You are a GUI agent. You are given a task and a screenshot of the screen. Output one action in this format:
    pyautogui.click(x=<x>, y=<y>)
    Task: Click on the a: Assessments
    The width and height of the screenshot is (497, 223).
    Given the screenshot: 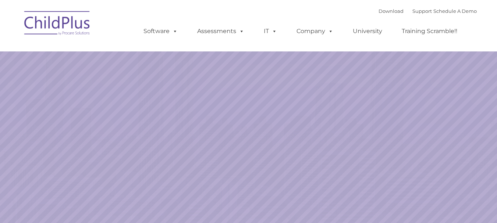 What is the action you would take?
    pyautogui.click(x=221, y=31)
    